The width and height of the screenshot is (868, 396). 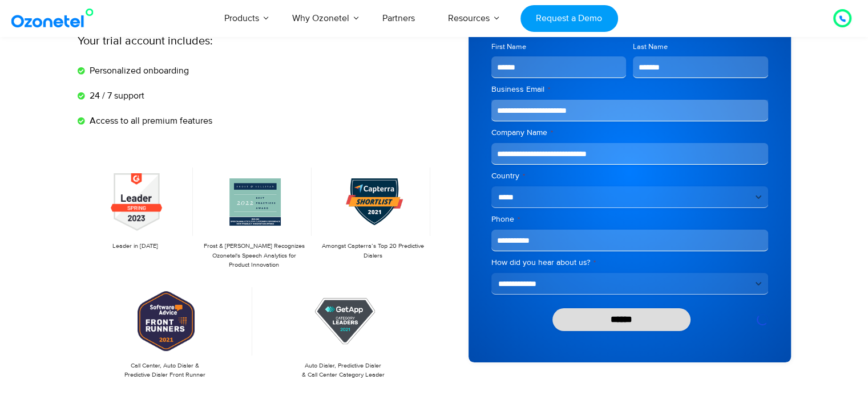 What do you see at coordinates (699, 46) in the screenshot?
I see `label: Last Name` at bounding box center [699, 46].